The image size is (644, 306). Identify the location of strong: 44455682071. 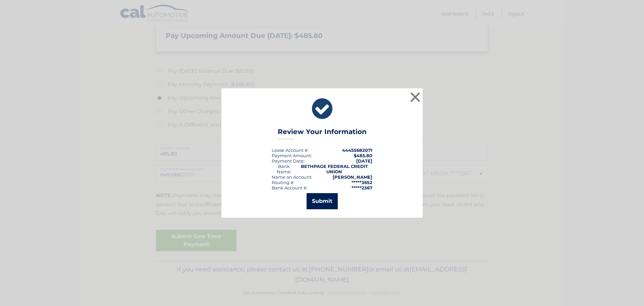
(357, 150).